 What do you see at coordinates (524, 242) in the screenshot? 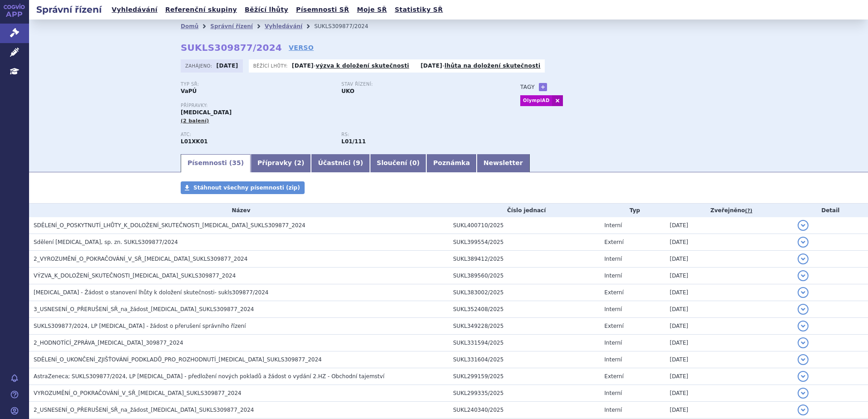
I see `td: SUKL399554/2025` at bounding box center [524, 242].